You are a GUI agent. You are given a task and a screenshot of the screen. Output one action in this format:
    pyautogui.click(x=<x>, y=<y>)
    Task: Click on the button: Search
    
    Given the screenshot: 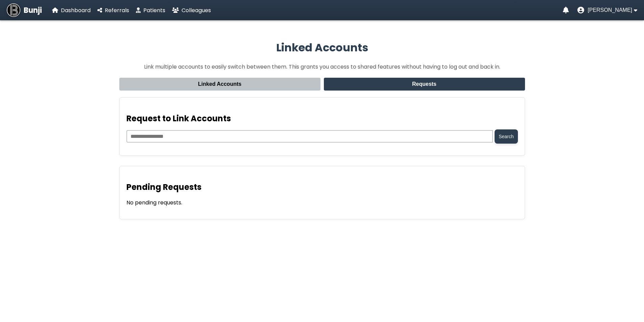 What is the action you would take?
    pyautogui.click(x=506, y=136)
    